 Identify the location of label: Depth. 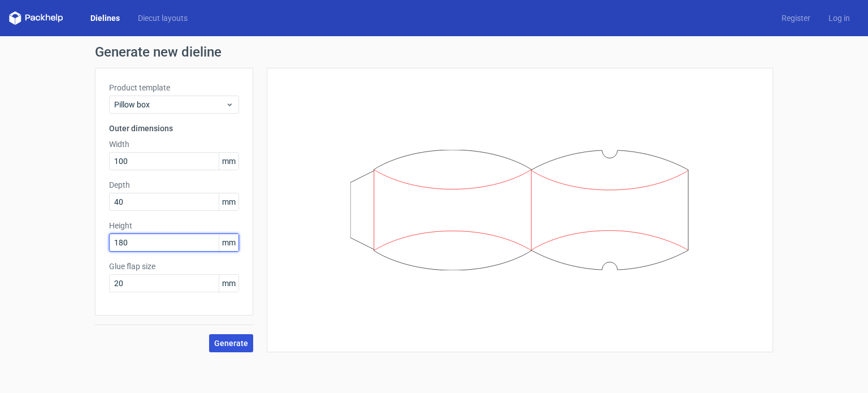
(174, 185).